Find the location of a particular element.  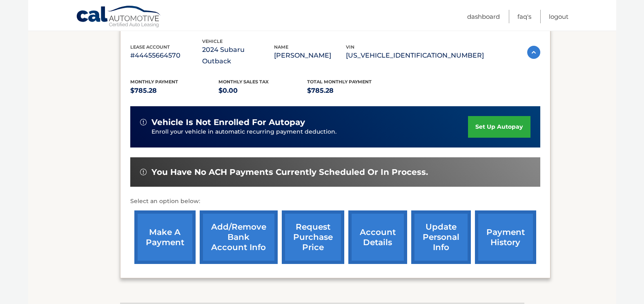

a: Dashboard is located at coordinates (483, 16).